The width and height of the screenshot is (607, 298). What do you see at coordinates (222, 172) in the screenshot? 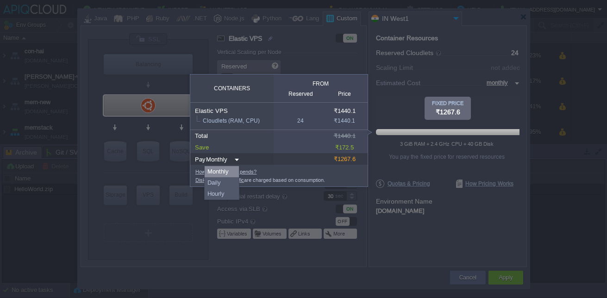
I see `div: Monthly` at bounding box center [222, 172].